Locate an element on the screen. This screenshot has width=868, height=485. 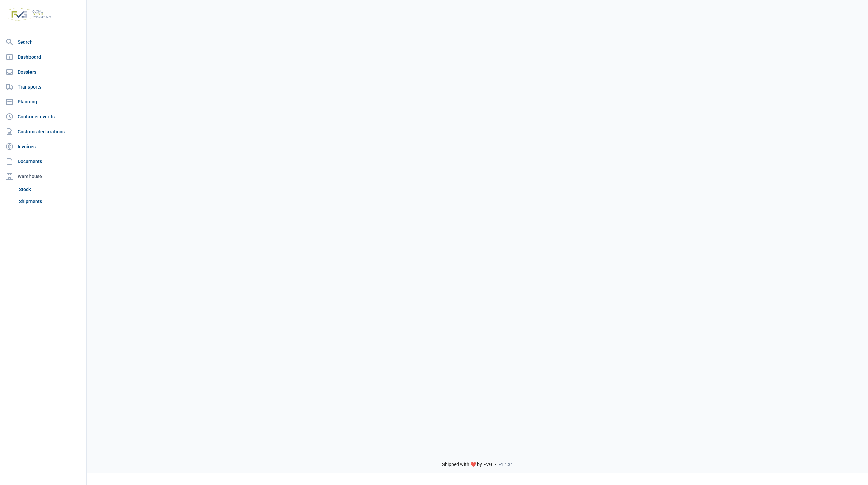
a: Dashboard is located at coordinates (43, 57).